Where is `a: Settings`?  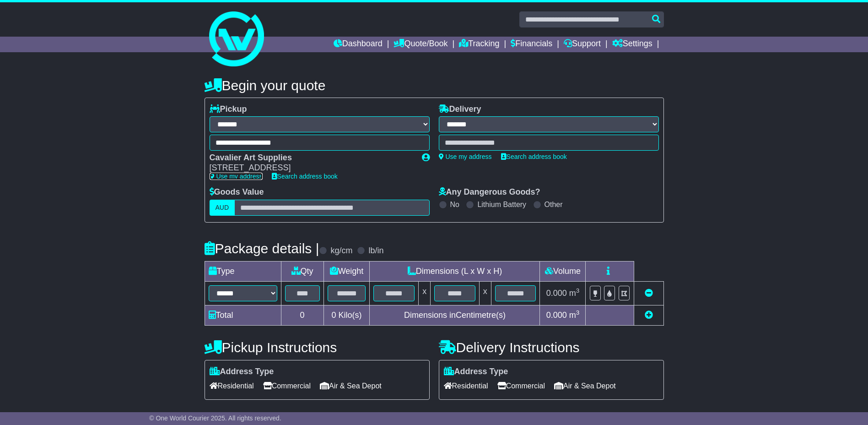 a: Settings is located at coordinates (632, 44).